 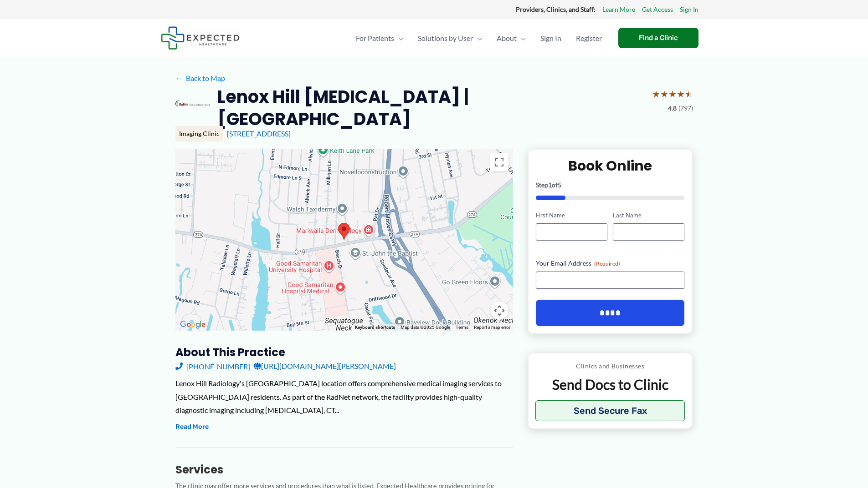 I want to click on a: Register, so click(x=589, y=39).